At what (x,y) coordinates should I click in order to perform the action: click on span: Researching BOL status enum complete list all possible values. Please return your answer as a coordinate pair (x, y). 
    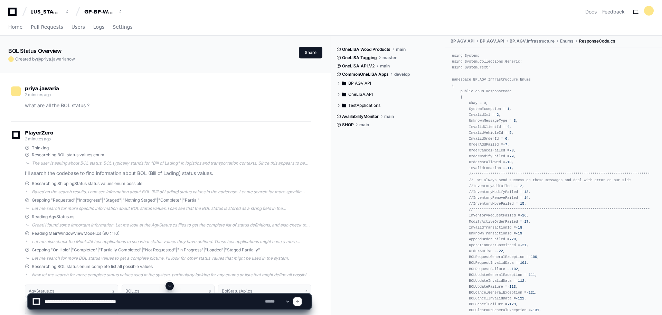
    Looking at the image, I should click on (92, 267).